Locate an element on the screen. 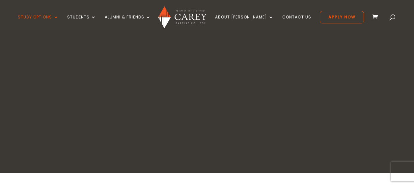 Image resolution: width=414 pixels, height=186 pixels. a: Alumni & Friends is located at coordinates (128, 22).